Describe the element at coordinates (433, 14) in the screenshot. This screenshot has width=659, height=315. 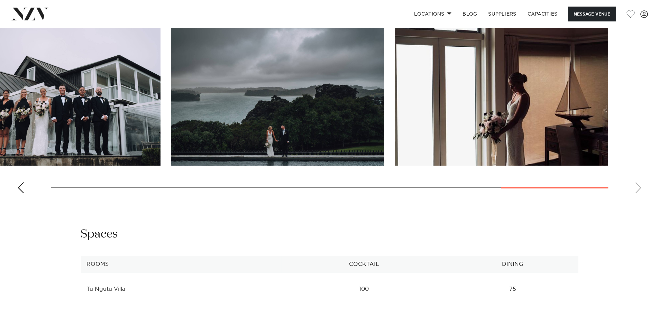
I see `a: Locations` at that location.